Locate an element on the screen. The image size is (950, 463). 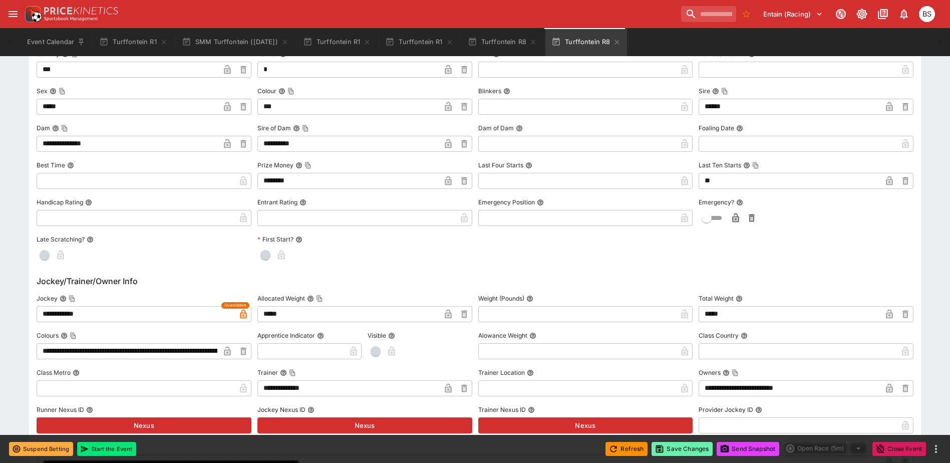
button: Sire of DamCopy To Clipboard is located at coordinates (296, 128).